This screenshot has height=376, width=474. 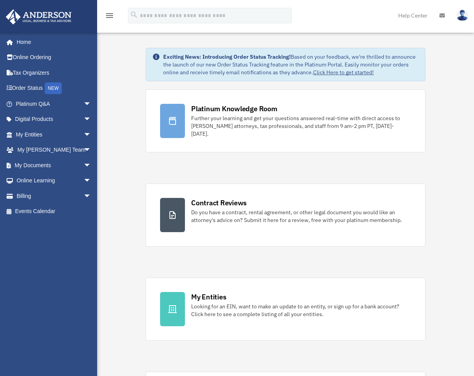 What do you see at coordinates (301, 216) in the screenshot?
I see `div: Do you have a contract, rental agreement, or other legal document you would like an attorney's ad...` at bounding box center [301, 216].